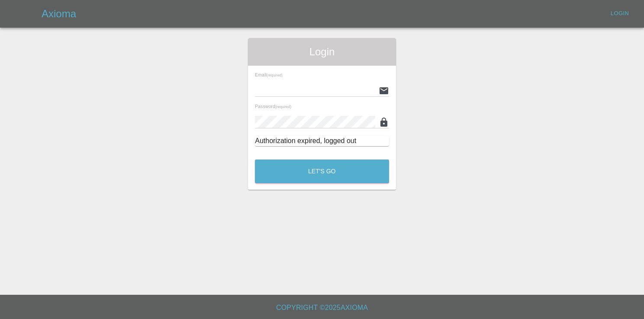 This screenshot has height=319, width=644. Describe the element at coordinates (273, 106) in the screenshot. I see `span: Password` at that location.